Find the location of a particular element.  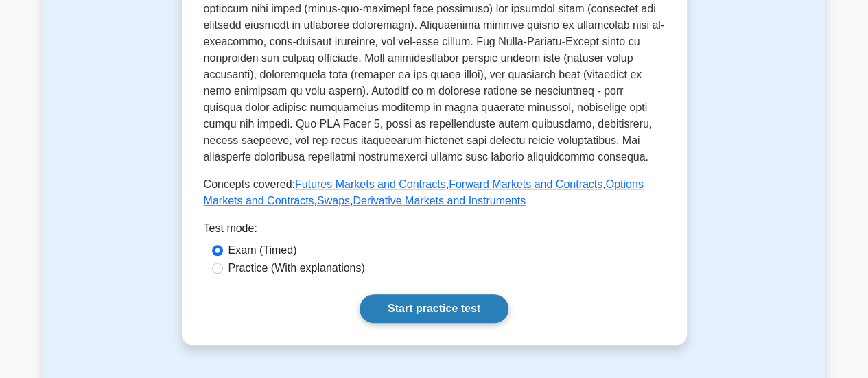

a: Swaps is located at coordinates (334, 200).